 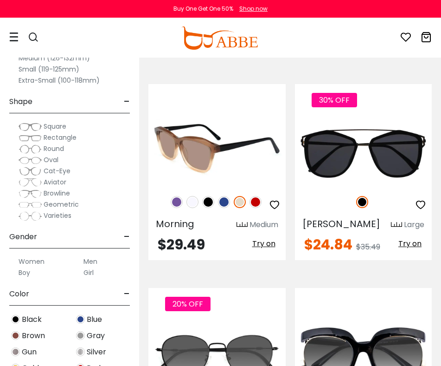 I want to click on img: Geometric.png, so click(x=30, y=205).